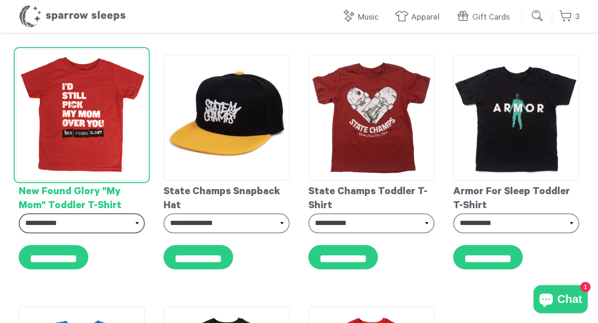 Image resolution: width=598 pixels, height=323 pixels. What do you see at coordinates (362, 17) in the screenshot?
I see `a: Music` at bounding box center [362, 17].